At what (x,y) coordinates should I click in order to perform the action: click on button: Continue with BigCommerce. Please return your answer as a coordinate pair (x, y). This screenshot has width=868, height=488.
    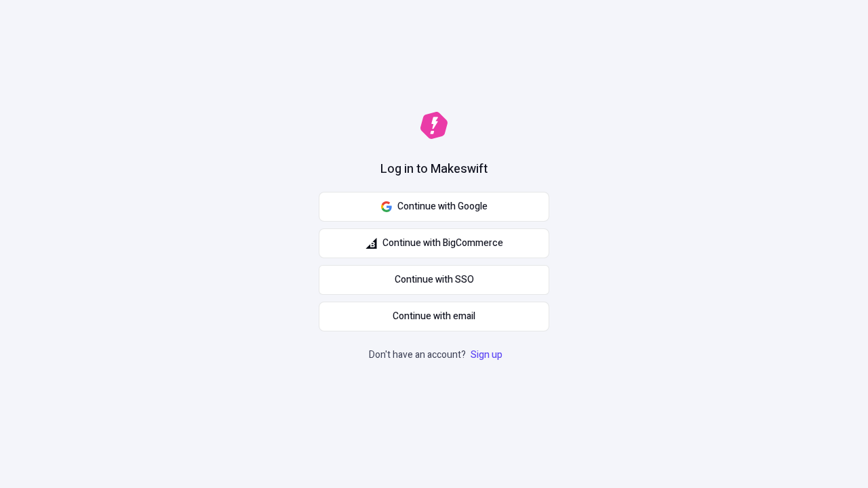
    Looking at the image, I should click on (434, 243).